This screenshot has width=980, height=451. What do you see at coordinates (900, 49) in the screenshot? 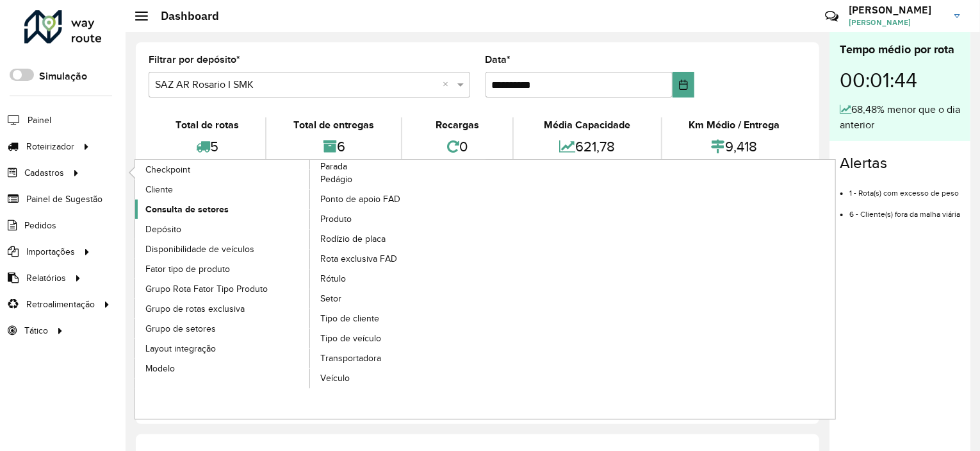
I see `div: Tempo médio por rota` at bounding box center [900, 49].